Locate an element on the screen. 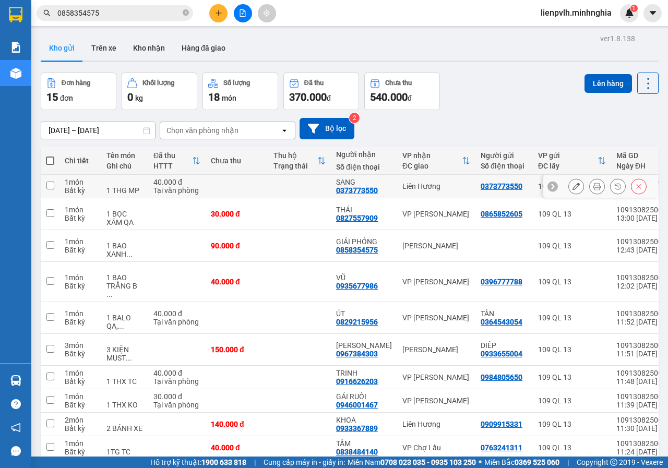  div: 0829215956 is located at coordinates (357, 322).